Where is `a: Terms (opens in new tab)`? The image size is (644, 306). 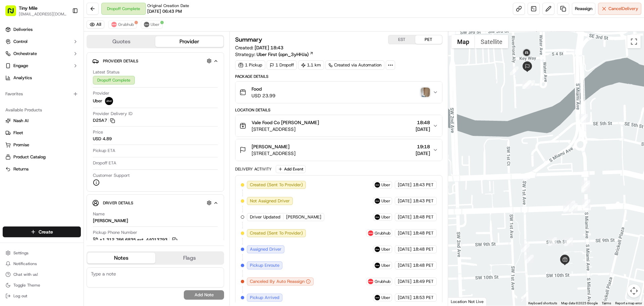 a: Terms (opens in new tab) is located at coordinates (607, 303).